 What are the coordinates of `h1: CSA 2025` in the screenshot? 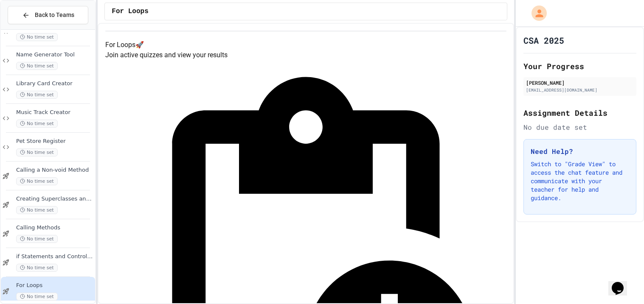 It's located at (544, 40).